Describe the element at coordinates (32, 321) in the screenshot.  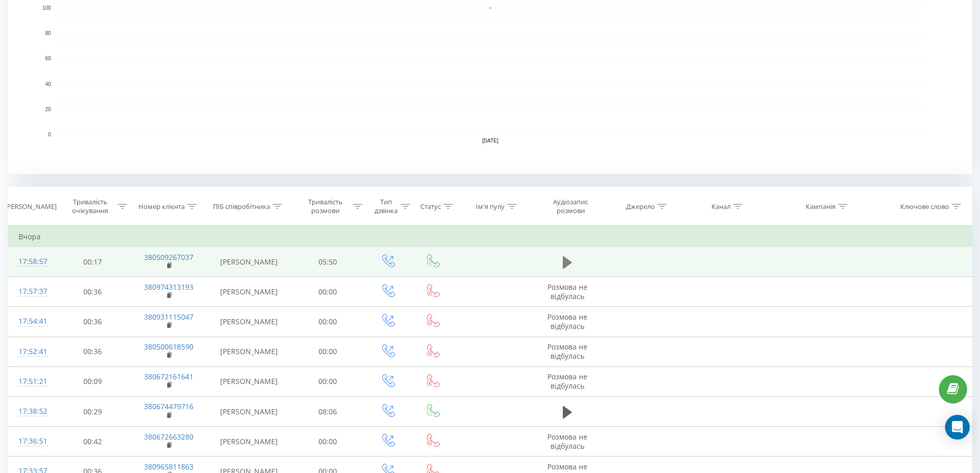
I see `div: 17:54:41` at that location.